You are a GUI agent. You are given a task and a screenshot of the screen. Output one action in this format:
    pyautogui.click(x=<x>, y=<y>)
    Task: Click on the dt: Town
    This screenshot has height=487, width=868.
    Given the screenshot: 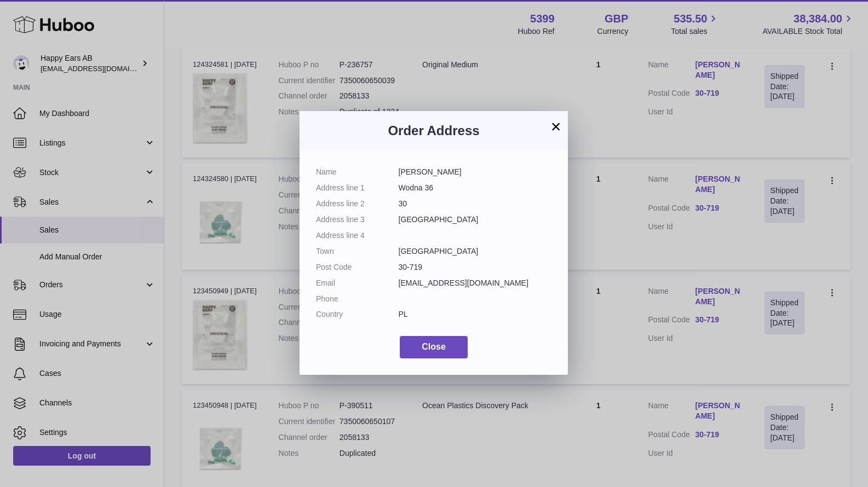 What is the action you would take?
    pyautogui.click(x=357, y=251)
    